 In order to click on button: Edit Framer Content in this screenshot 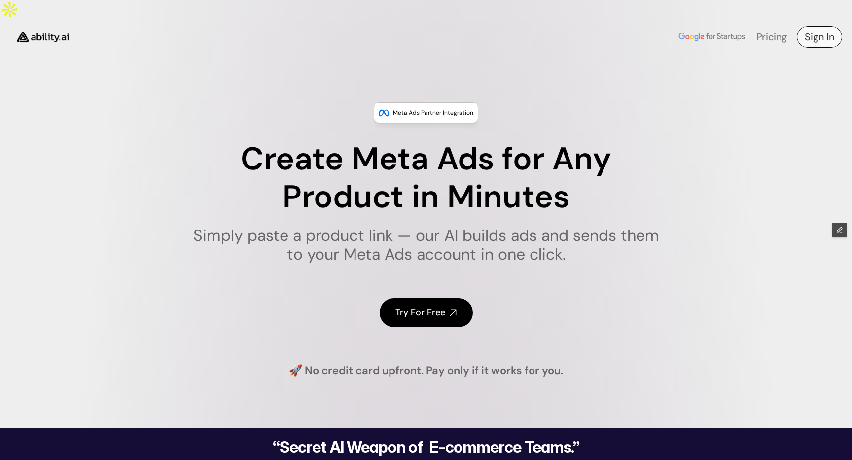, I will do `click(840, 230)`.